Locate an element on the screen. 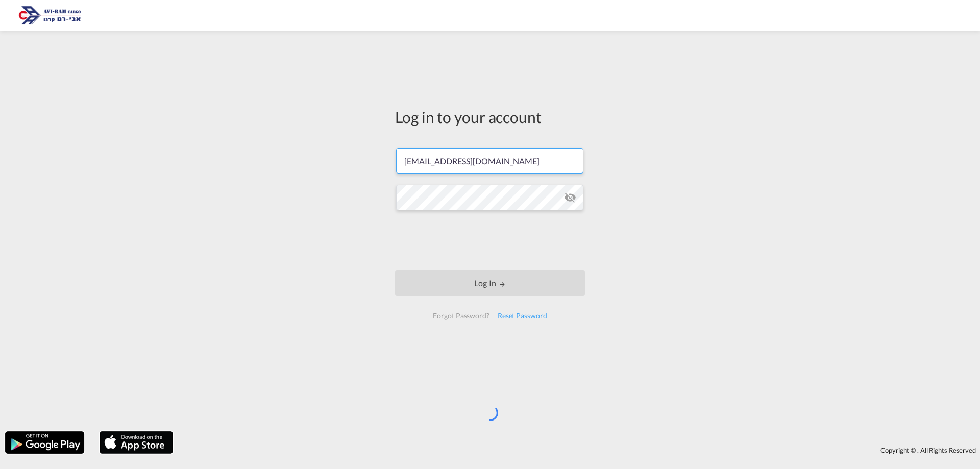 This screenshot has width=980, height=469. input: Enter email/phone number is located at coordinates (490, 161).